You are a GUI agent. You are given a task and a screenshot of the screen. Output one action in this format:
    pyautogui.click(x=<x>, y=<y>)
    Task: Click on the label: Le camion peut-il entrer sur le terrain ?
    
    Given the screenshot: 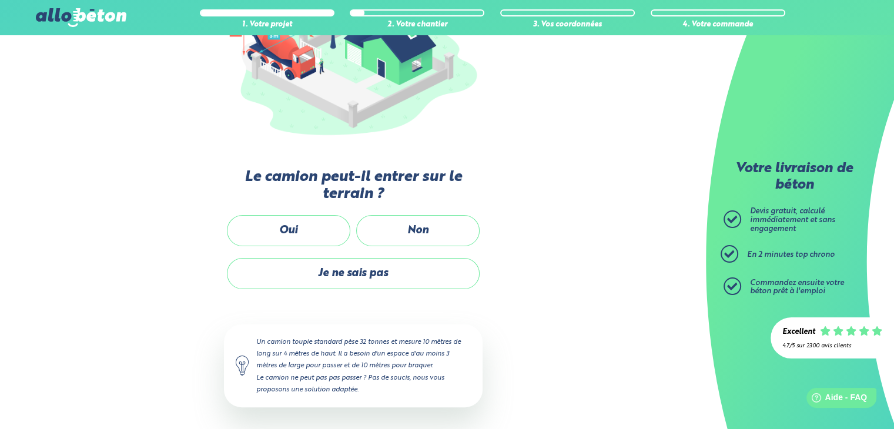 What is the action you would take?
    pyautogui.click(x=353, y=186)
    